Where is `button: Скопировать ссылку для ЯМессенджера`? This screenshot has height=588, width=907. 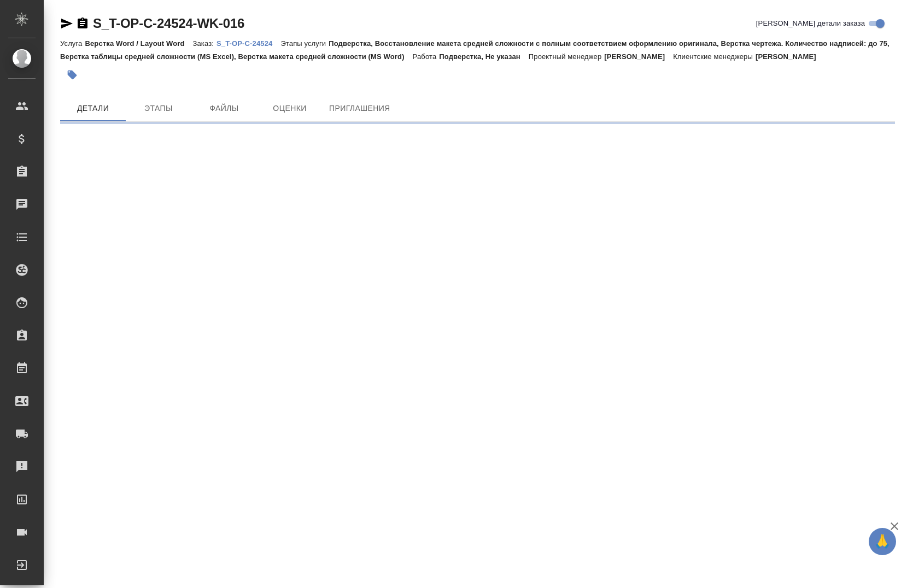
button: Скопировать ссылку для ЯМессенджера is located at coordinates (67, 23).